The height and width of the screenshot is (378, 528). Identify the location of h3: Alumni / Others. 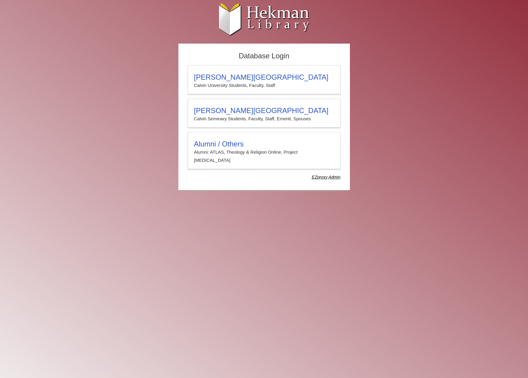
(264, 144).